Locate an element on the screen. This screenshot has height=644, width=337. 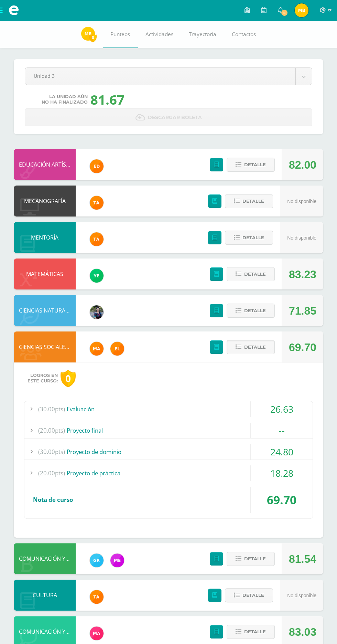
span: 5 is located at coordinates (285, 13).